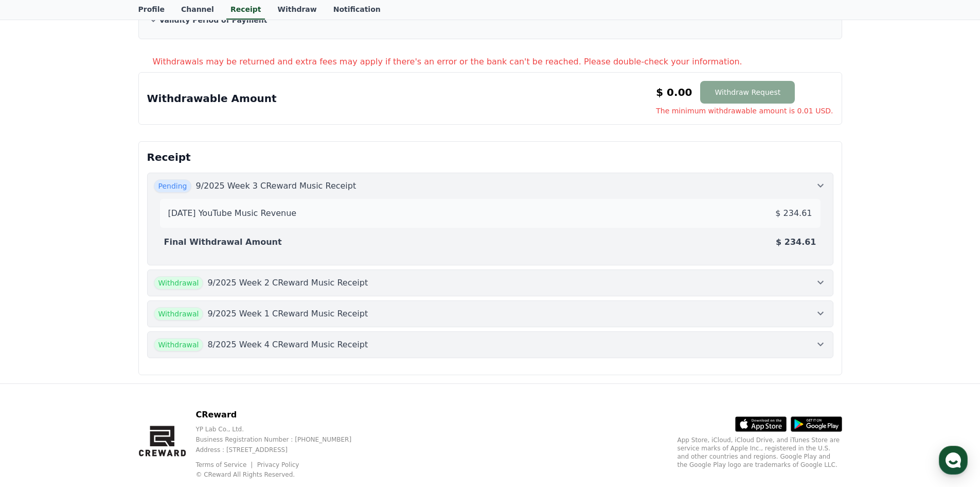  I want to click on a: Home, so click(35, 340).